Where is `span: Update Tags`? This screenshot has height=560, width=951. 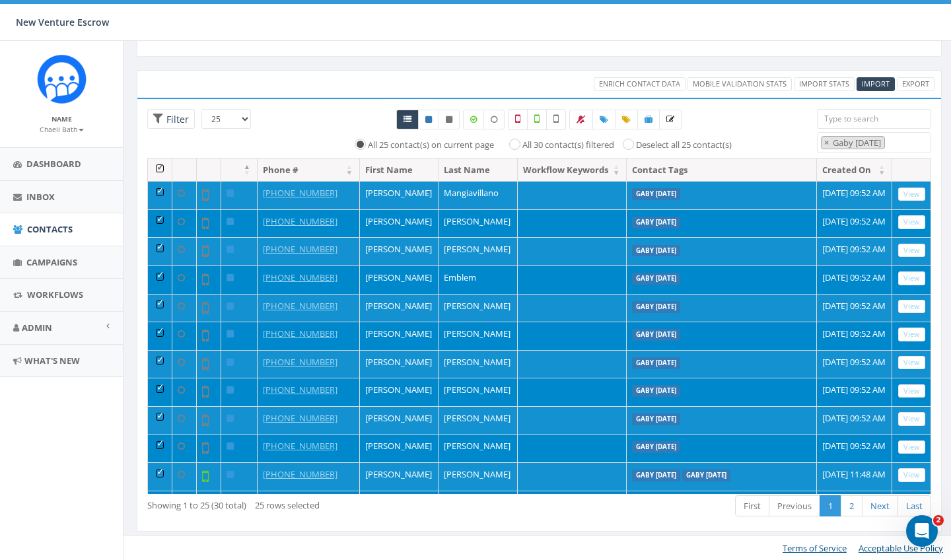 span: Update Tags is located at coordinates (626, 119).